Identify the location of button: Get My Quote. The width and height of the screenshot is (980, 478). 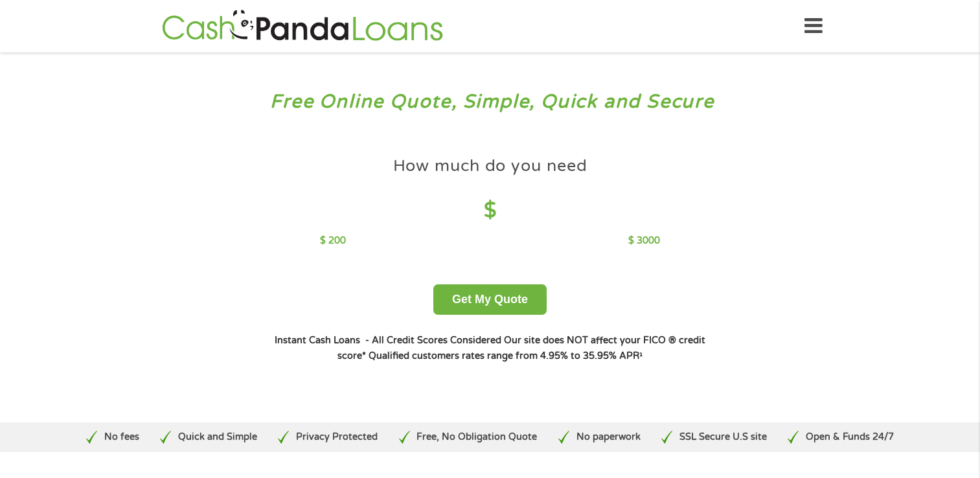
(490, 299).